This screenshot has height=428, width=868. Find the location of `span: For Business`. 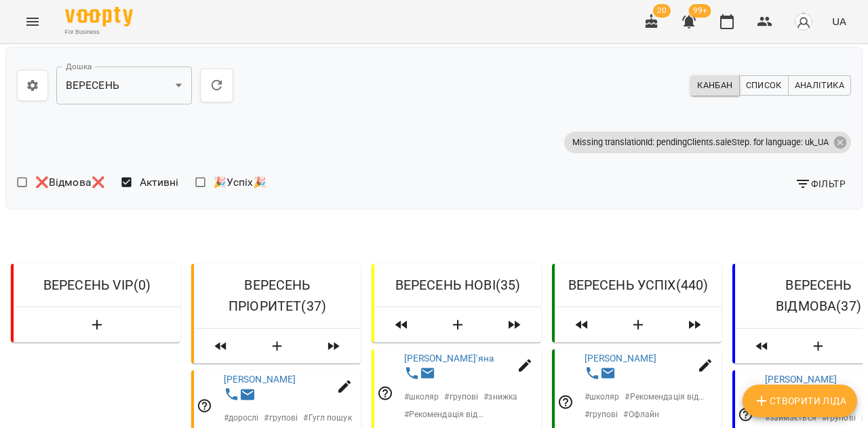

span: For Business is located at coordinates (99, 32).